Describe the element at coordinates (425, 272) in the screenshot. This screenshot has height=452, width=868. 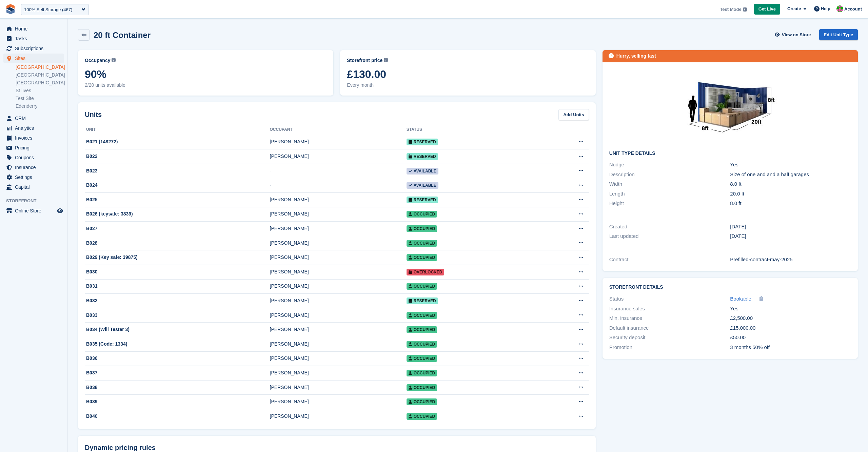
I see `span: Overlocked` at that location.